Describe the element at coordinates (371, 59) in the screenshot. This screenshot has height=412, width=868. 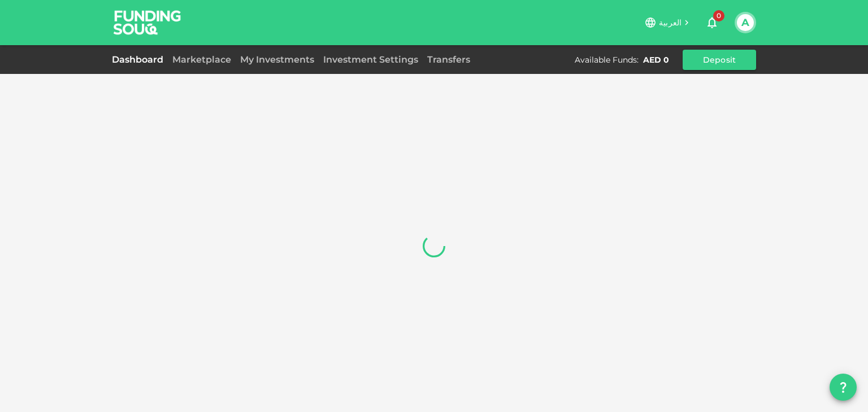
I see `a: Investment Settings` at that location.